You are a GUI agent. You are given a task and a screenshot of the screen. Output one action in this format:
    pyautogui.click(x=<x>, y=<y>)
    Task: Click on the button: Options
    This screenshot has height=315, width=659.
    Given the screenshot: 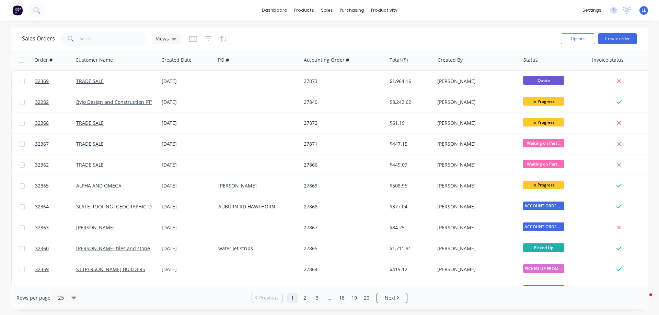 What is the action you would take?
    pyautogui.click(x=578, y=39)
    